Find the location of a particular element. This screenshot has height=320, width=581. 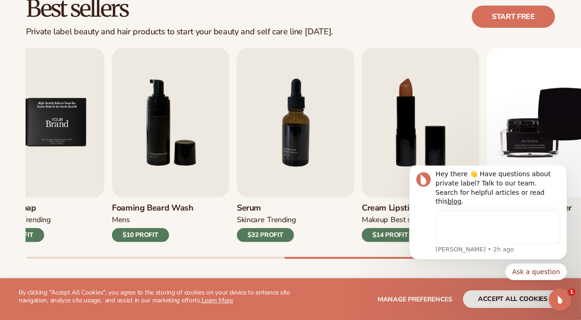

div: Quick reply options is located at coordinates (93, 106).